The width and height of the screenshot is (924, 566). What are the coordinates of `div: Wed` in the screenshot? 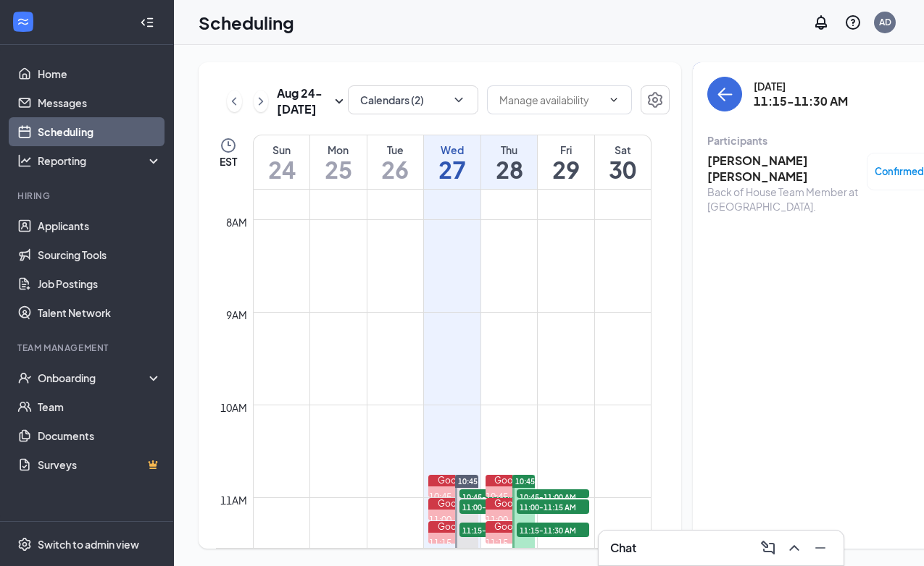 It's located at (452, 150).